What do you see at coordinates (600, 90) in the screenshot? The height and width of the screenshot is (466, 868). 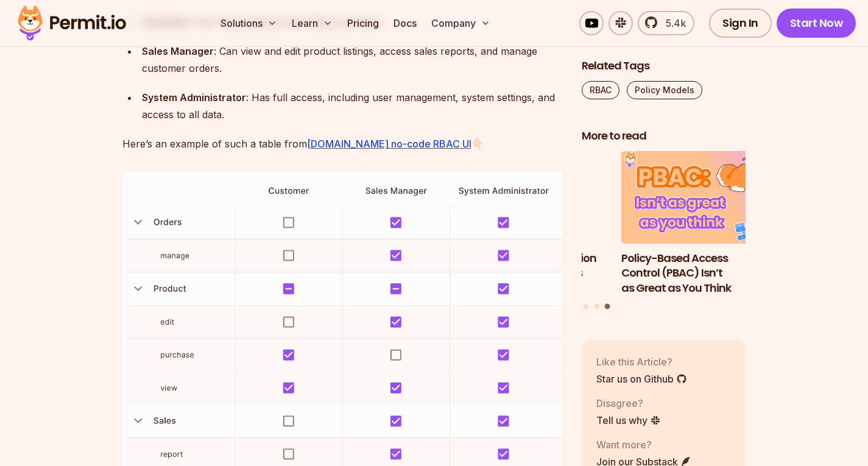 I see `a: RBAC` at bounding box center [600, 90].